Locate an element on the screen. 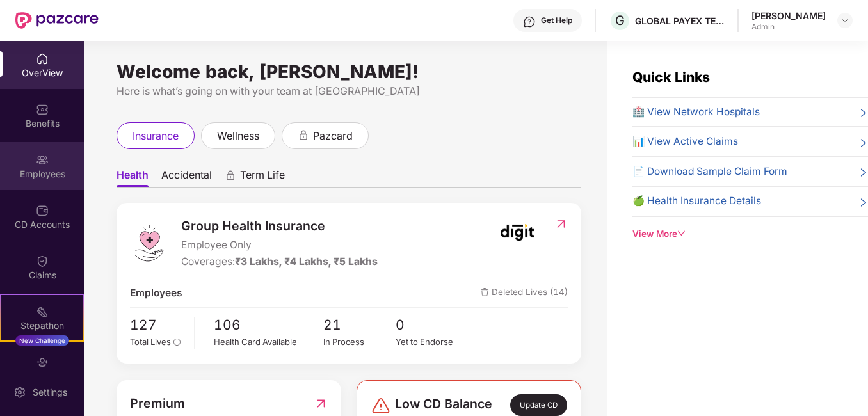 This screenshot has height=416, width=868. span: Total Lives is located at coordinates (150, 342).